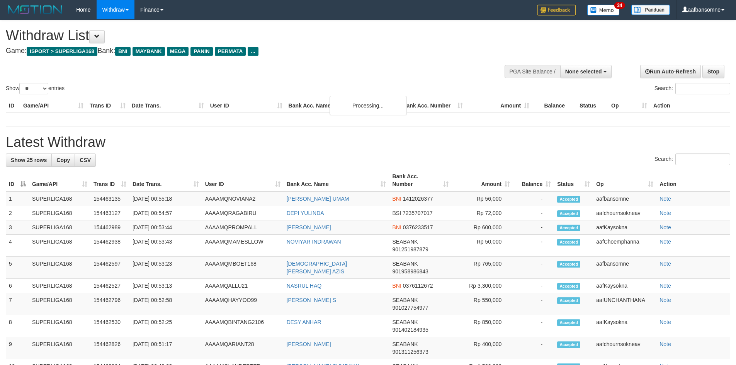  What do you see at coordinates (17, 213) in the screenshot?
I see `td: 2` at bounding box center [17, 213].